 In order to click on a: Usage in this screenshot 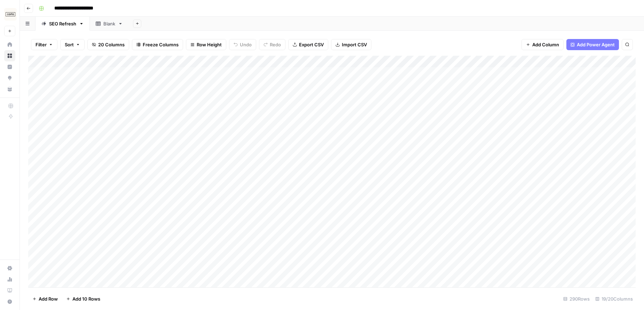, I will do `click(10, 279)`.